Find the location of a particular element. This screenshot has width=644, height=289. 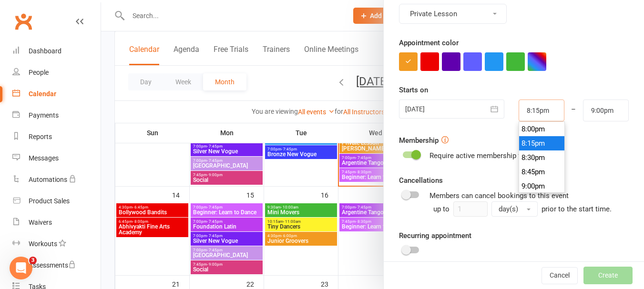

div: Product Sales is located at coordinates (50, 201).